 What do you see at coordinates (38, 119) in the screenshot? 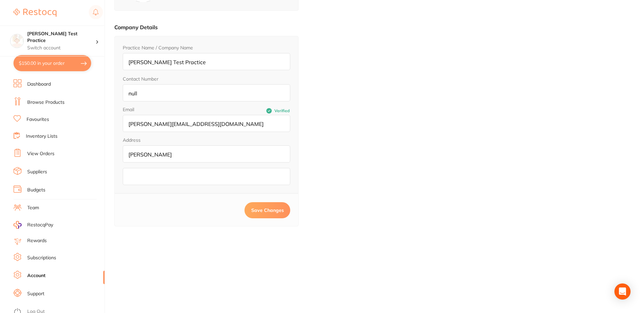
I see `a: Favourites` at bounding box center [38, 119].